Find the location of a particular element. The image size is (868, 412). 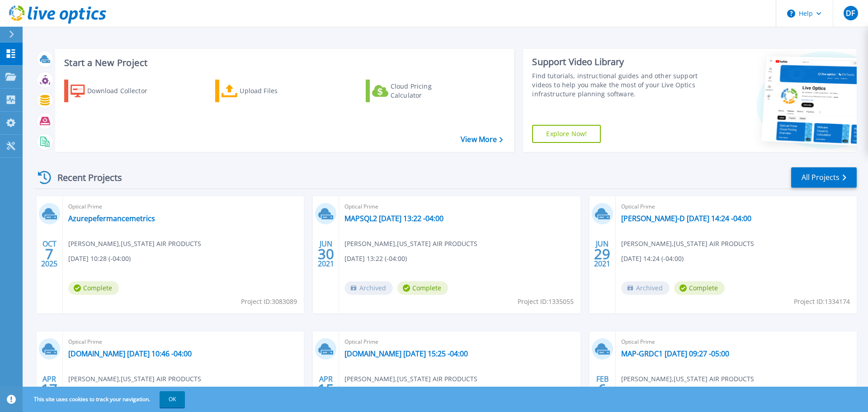

a: Azurepefermancemetrics is located at coordinates (112, 219).